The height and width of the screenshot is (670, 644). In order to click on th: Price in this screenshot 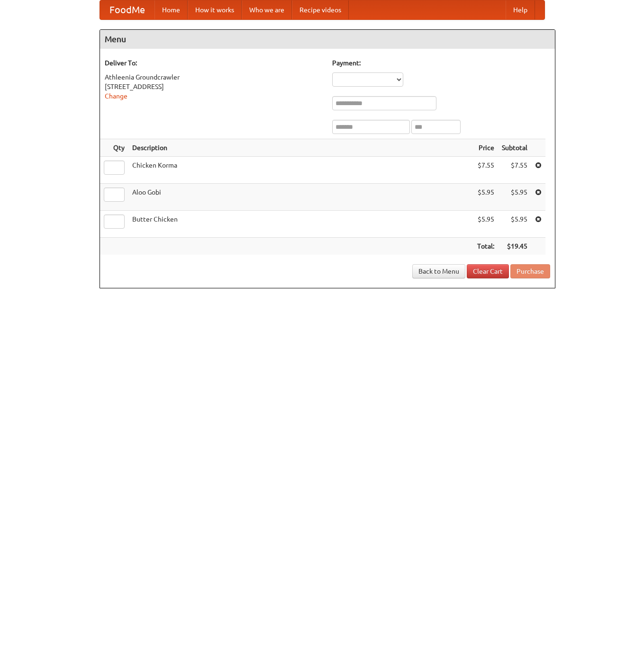, I will do `click(485, 148)`.